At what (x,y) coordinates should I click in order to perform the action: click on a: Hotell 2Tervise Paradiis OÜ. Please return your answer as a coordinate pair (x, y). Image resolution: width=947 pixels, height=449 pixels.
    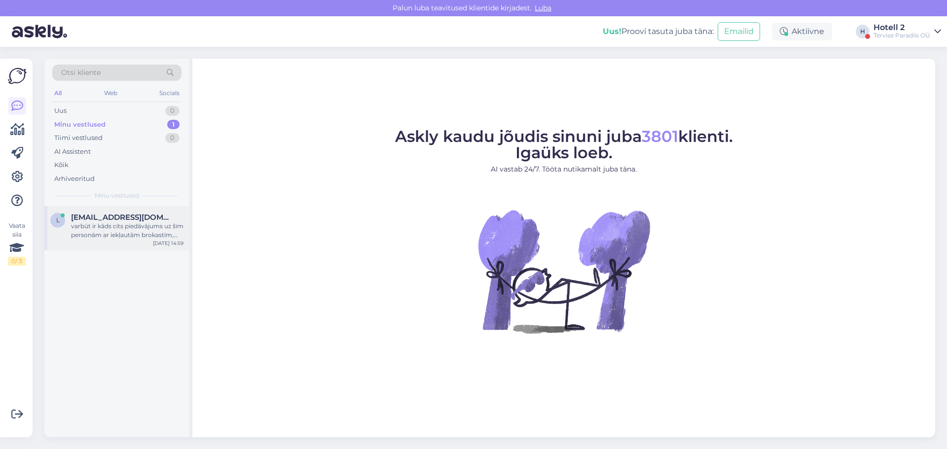
    Looking at the image, I should click on (907, 32).